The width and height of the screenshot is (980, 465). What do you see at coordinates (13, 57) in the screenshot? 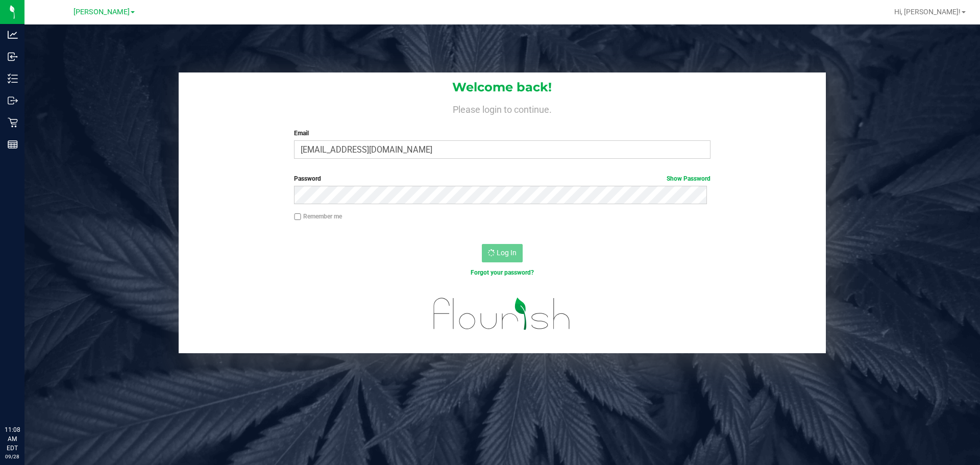
I see `inline-svg: Inbound` at bounding box center [13, 57].